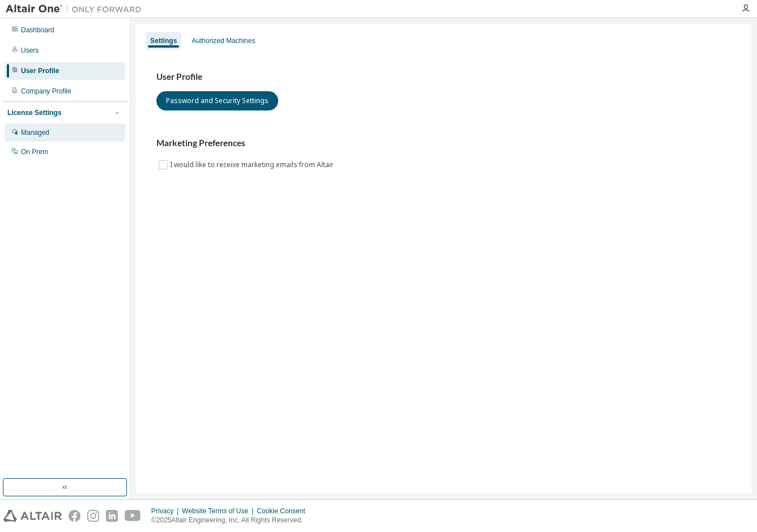 The width and height of the screenshot is (757, 532). Describe the element at coordinates (30, 50) in the screenshot. I see `div: Users` at that location.